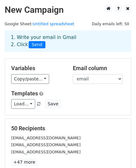  Describe the element at coordinates (111, 24) in the screenshot. I see `span: Daily emails left: 50` at that location.